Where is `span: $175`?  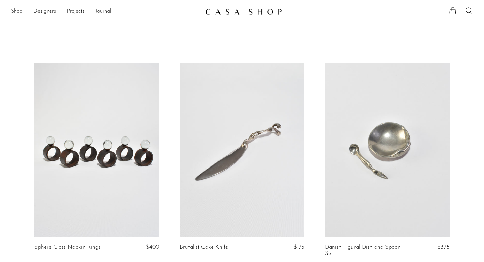 span: $175 is located at coordinates (299, 247).